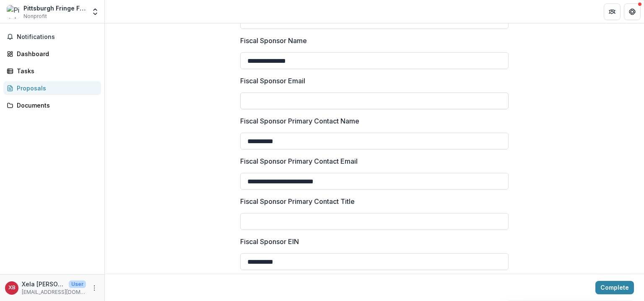 This screenshot has height=301, width=644. I want to click on p: Fiscal Sponsor Name, so click(273, 41).